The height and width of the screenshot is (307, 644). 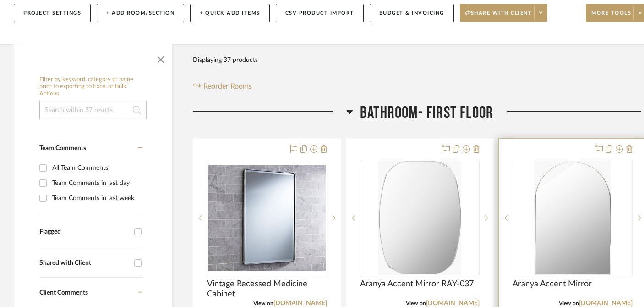 I want to click on button: Reorder Rooms, so click(x=222, y=86).